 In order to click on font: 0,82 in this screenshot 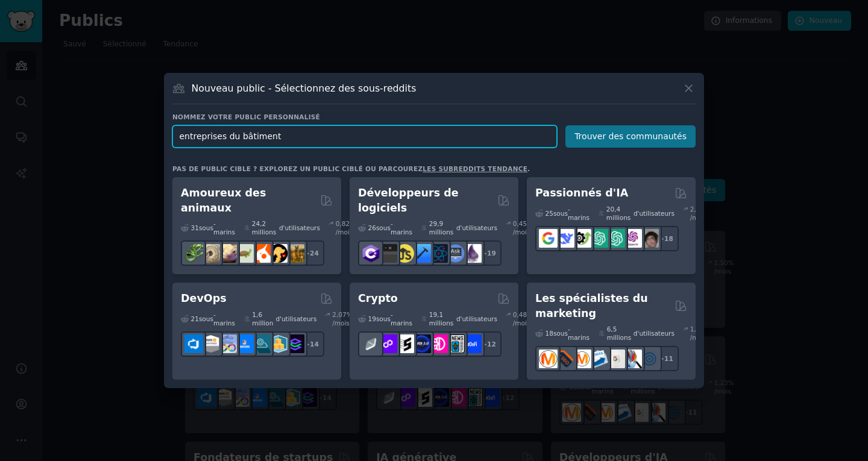, I will do `click(342, 224)`.